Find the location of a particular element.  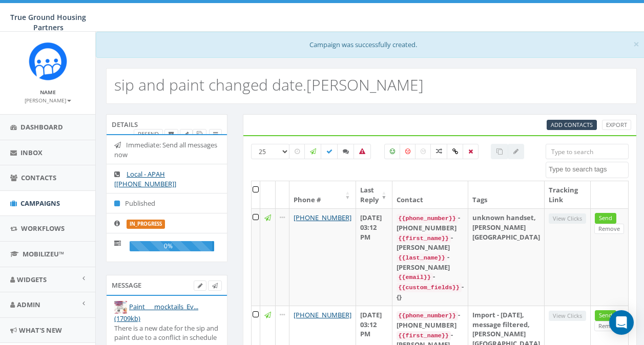

span: Admin is located at coordinates (29, 305).